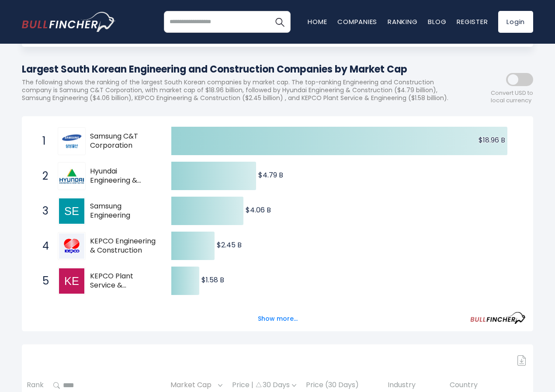 This screenshot has height=392, width=555. I want to click on button: Search, so click(280, 22).